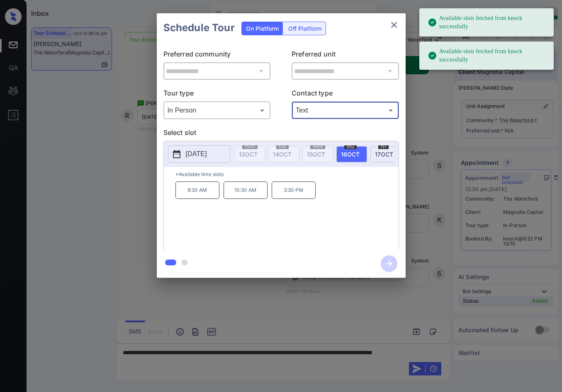 The width and height of the screenshot is (562, 392). Describe the element at coordinates (262, 28) in the screenshot. I see `div: On Platform` at that location.